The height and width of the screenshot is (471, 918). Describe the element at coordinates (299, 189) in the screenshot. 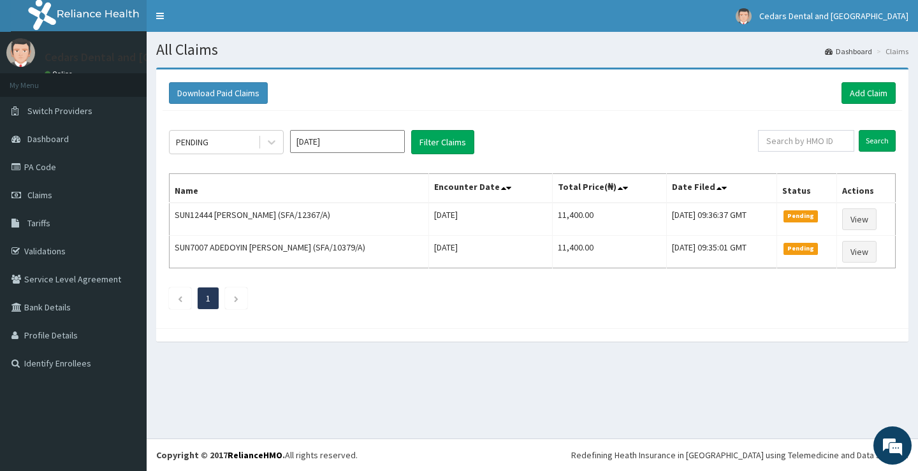

I see `th: Name` at that location.